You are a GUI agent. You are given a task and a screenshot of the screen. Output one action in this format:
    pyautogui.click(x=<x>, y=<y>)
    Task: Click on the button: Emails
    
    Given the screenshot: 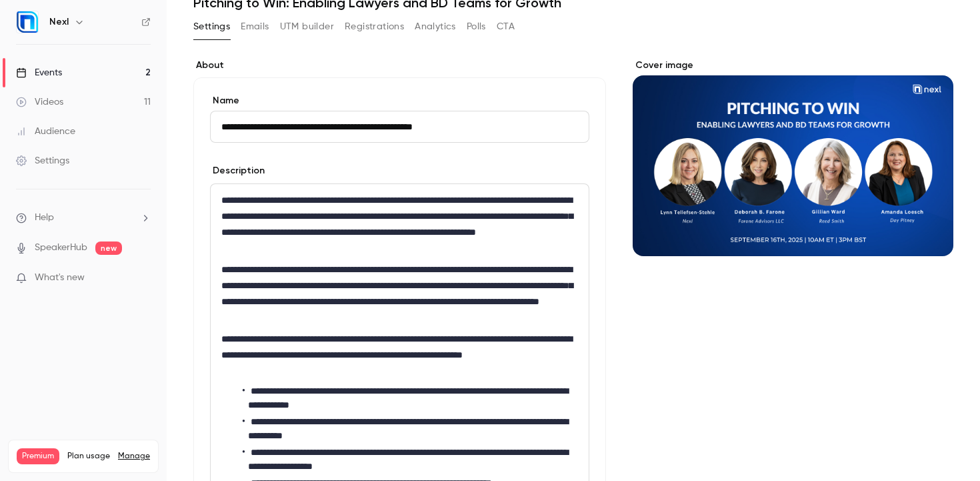 What is the action you would take?
    pyautogui.click(x=255, y=26)
    